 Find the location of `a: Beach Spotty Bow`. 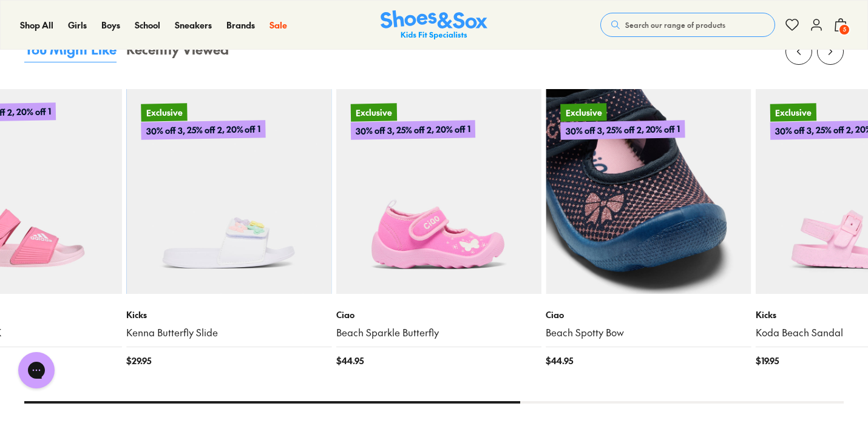

a: Beach Spotty Bow is located at coordinates (648, 333).